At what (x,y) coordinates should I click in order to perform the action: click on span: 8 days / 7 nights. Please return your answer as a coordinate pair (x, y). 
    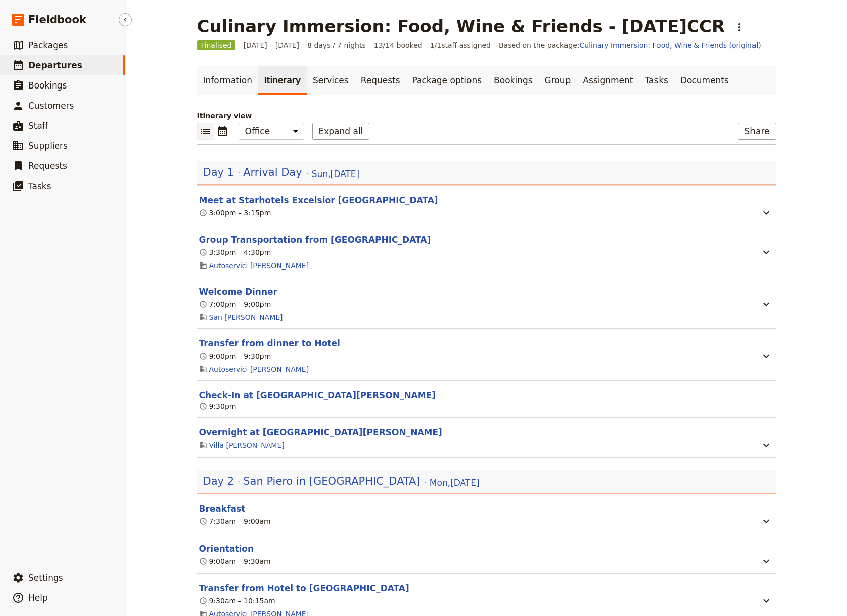
    Looking at the image, I should click on (336, 45).